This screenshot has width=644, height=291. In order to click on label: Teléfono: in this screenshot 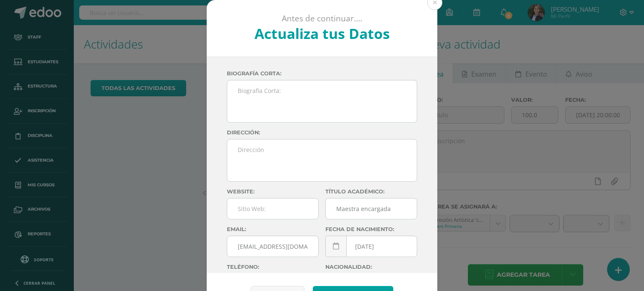, I will do `click(272, 267)`.